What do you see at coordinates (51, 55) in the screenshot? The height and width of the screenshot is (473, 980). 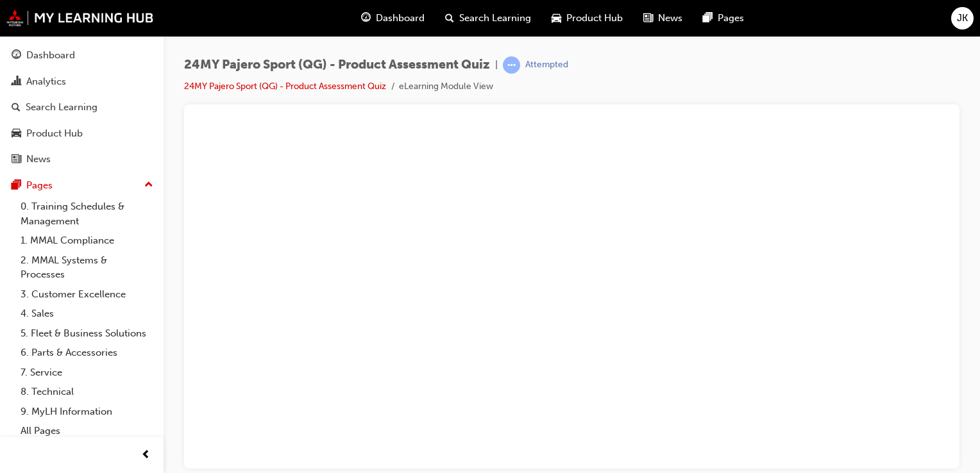 I see `div: Dashboard` at bounding box center [51, 55].